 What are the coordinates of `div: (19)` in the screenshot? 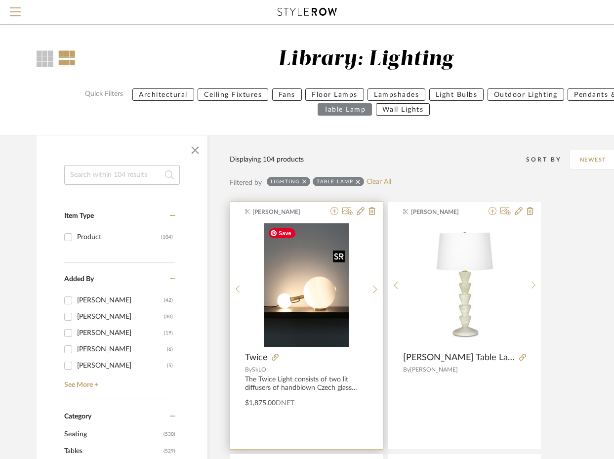 It's located at (169, 333).